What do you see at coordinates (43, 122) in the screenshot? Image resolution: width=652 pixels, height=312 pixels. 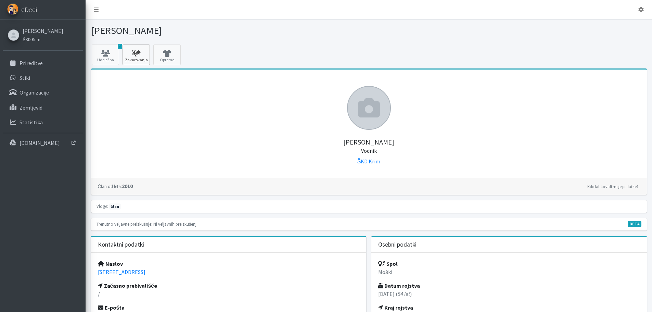 I see `a: Statistika` at bounding box center [43, 122].